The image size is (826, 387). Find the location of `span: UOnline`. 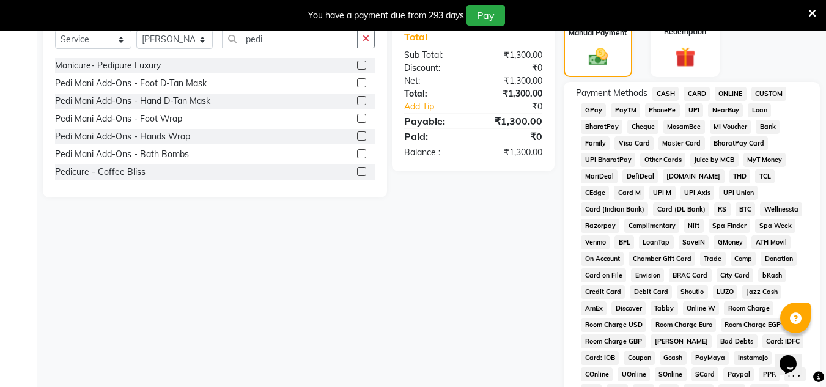

span: UOnline is located at coordinates (633, 374).